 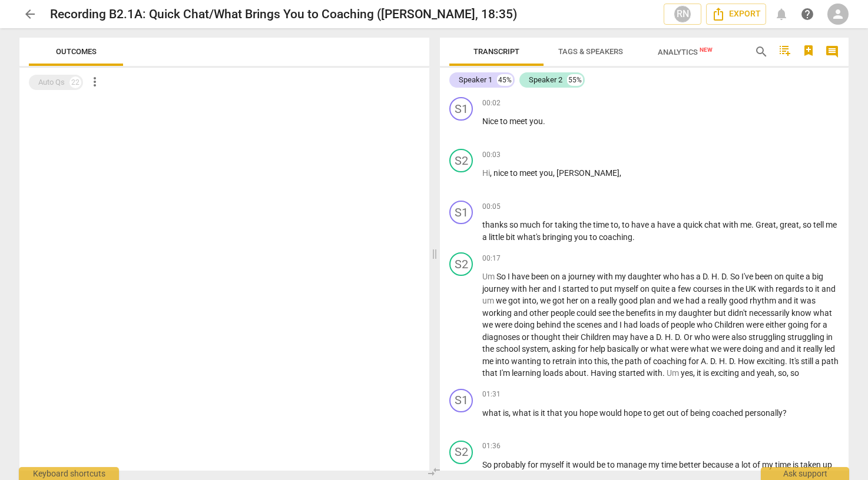 I want to click on span: other, so click(x=540, y=313).